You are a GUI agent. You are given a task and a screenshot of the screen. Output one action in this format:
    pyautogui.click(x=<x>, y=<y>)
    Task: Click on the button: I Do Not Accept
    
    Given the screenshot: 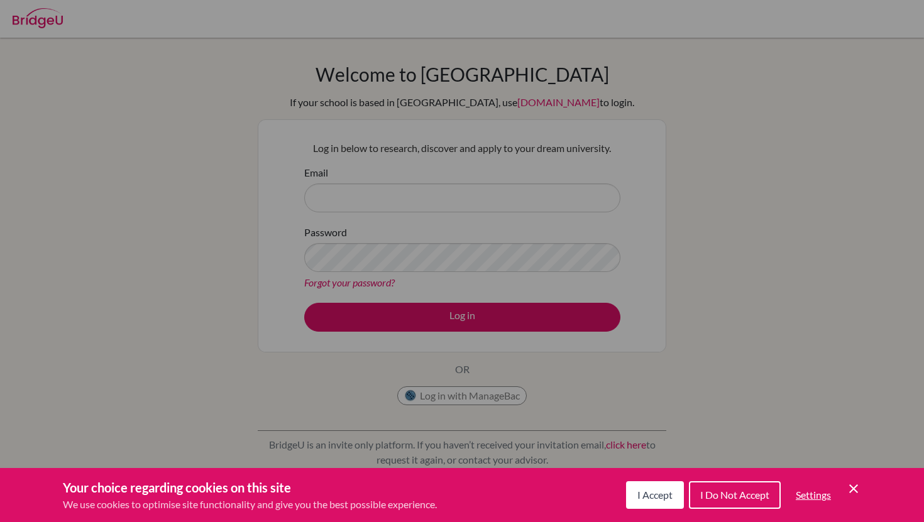 What is the action you would take?
    pyautogui.click(x=735, y=495)
    